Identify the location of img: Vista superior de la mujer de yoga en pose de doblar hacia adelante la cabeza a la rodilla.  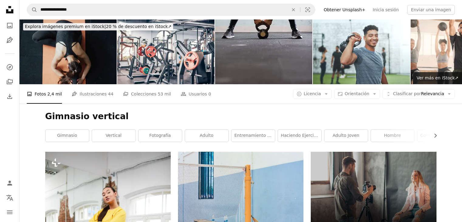
(68, 52).